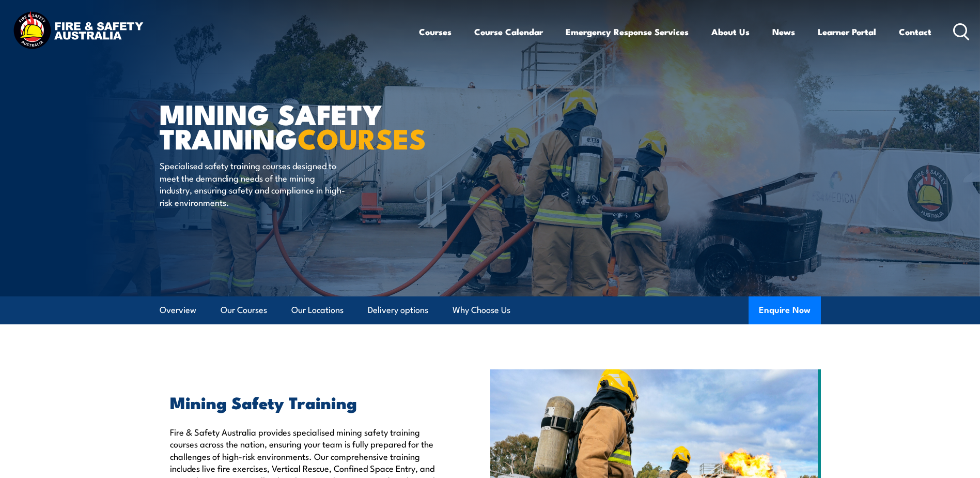 This screenshot has height=478, width=980. What do you see at coordinates (254, 184) in the screenshot?
I see `p: Specialised safety training courses designed to meet the demanding needs of the mining industry, ...` at bounding box center [254, 184].